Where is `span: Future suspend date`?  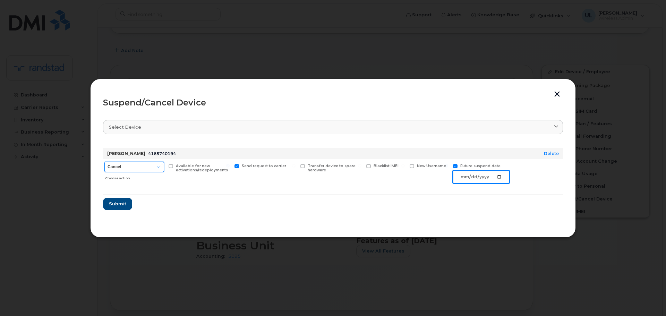 span: Future suspend date is located at coordinates (480, 166).